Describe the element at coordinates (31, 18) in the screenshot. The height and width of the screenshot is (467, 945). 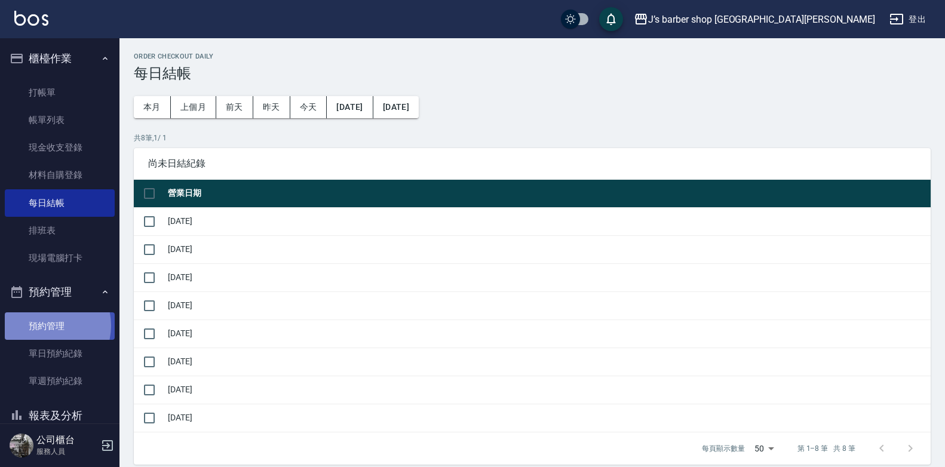
I see `img: Logo` at that location.